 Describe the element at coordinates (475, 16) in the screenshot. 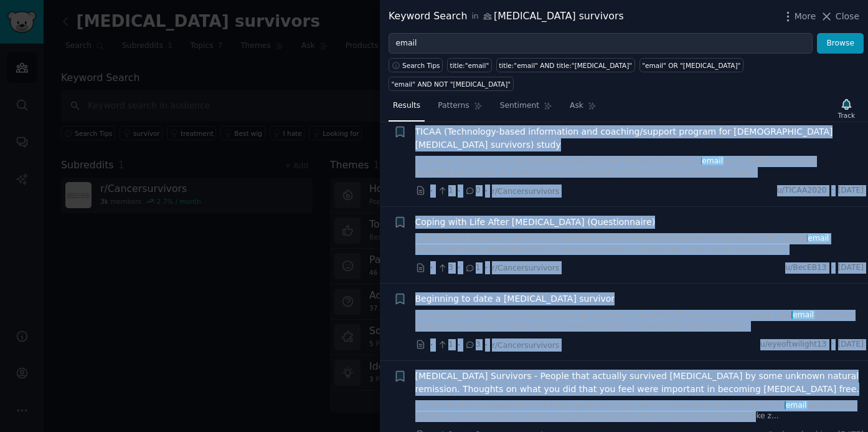

I see `span: in` at that location.